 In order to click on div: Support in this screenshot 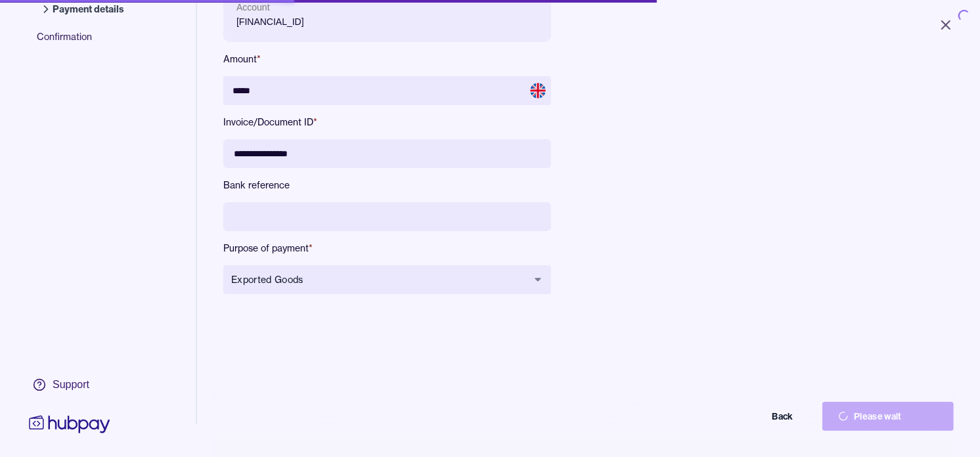, I will do `click(71, 385)`.